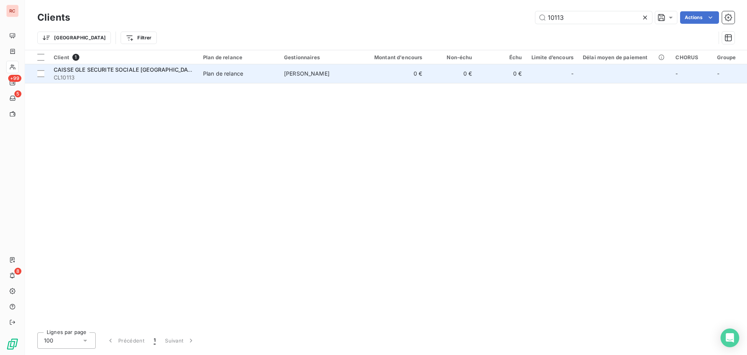 This screenshot has height=355, width=747. I want to click on img: Logo LeanPay, so click(12, 344).